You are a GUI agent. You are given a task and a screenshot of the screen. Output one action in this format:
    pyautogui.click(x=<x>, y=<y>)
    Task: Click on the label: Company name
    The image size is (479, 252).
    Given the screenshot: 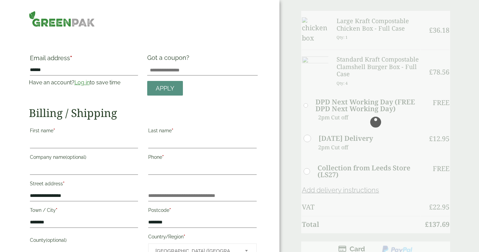 What is the action you would take?
    pyautogui.click(x=84, y=158)
    